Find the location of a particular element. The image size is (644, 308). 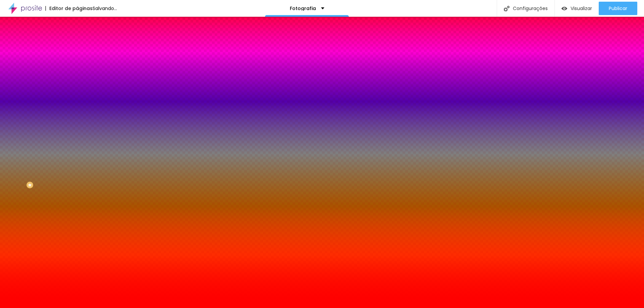

button: Visualizar is located at coordinates (576, 8).